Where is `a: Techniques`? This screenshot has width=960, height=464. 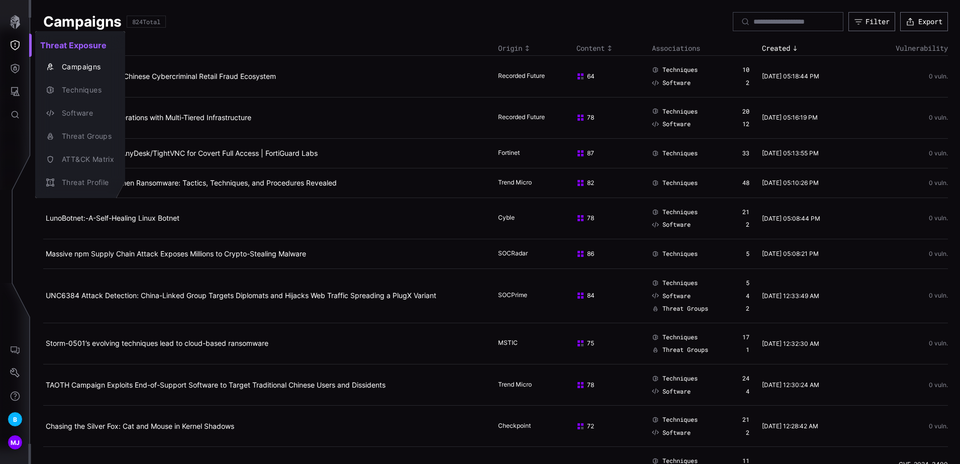
a: Techniques is located at coordinates (80, 90).